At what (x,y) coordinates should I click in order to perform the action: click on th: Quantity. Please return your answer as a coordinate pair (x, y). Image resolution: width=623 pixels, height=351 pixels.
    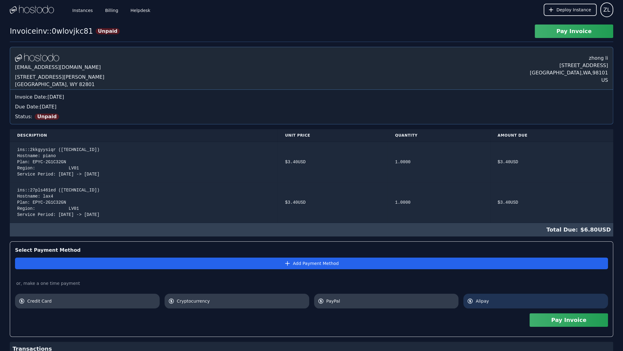
    Looking at the image, I should click on (439, 135).